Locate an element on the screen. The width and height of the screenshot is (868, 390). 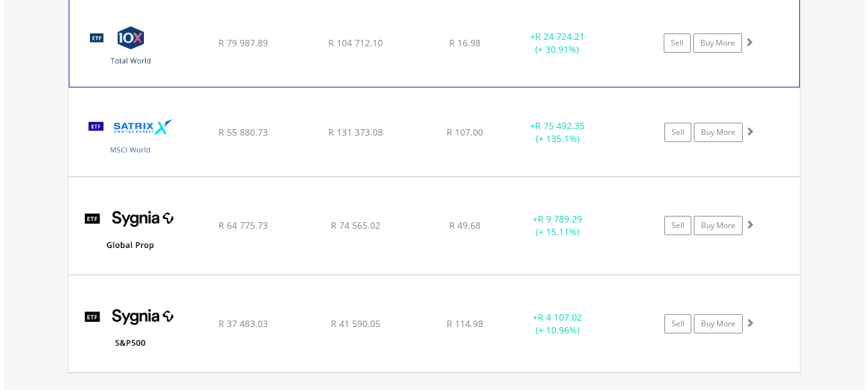
span: R 114.98 is located at coordinates (465, 323).